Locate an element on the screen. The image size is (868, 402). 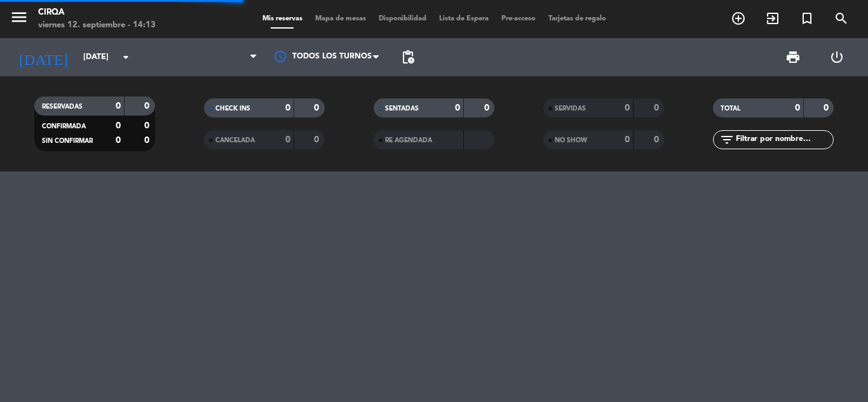
i: filter_list is located at coordinates (726, 140).